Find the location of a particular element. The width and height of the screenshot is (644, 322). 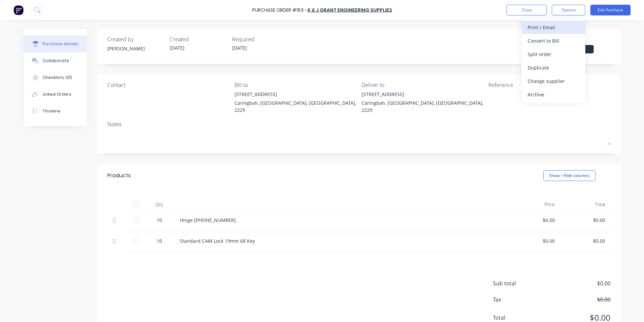

div: Purchase details is located at coordinates (60, 44).